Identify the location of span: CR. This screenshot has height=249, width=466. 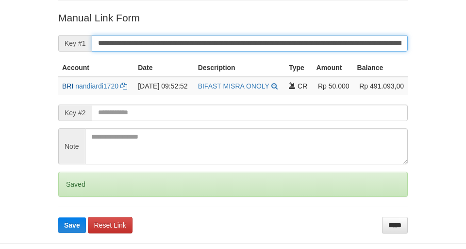
(303, 86).